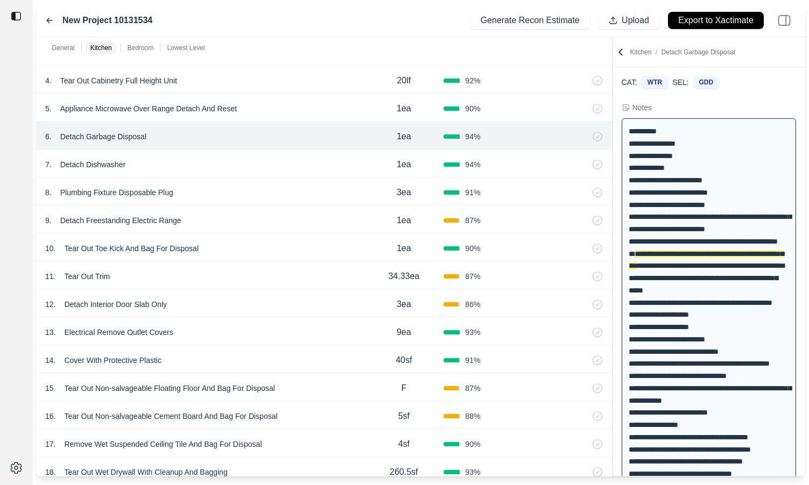  What do you see at coordinates (530, 20) in the screenshot?
I see `button: Generate Recon Estimate` at bounding box center [530, 20].